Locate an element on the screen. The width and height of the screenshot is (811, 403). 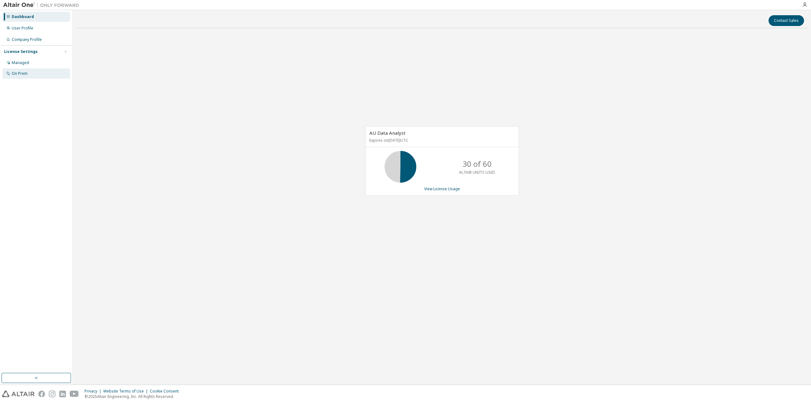
img: linkedin.svg is located at coordinates (62, 393).